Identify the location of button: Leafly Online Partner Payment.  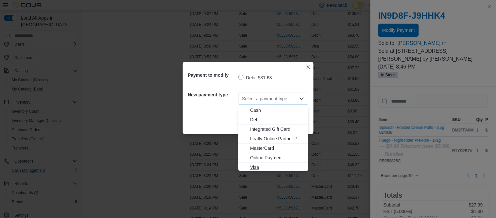
(274, 138).